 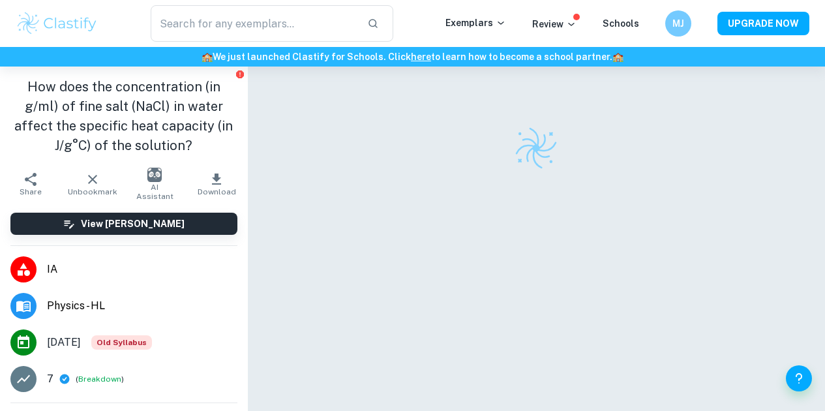 What do you see at coordinates (142, 306) in the screenshot?
I see `span: Physics - HL` at bounding box center [142, 306].